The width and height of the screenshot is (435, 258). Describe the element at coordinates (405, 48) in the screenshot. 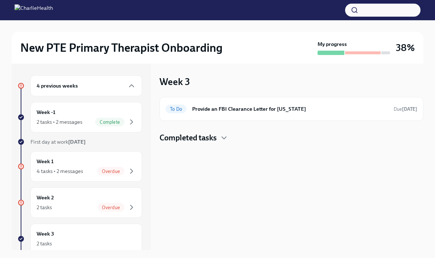

I see `h3: 38%` at that location.